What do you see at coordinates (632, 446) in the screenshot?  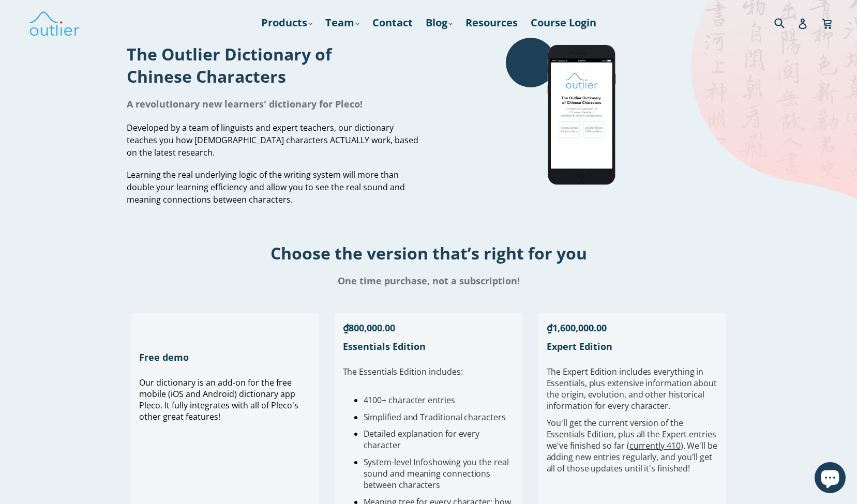 I see `span: You'll get the current version of the Essentials Edition, plus all the Expert entries we've finis...` at bounding box center [632, 446].